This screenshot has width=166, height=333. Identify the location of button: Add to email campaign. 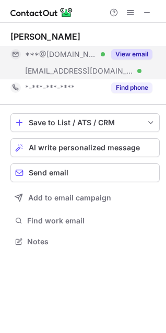
(85, 198).